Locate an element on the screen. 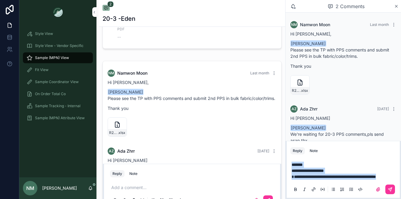  a: On Order Total Co is located at coordinates (58, 94).